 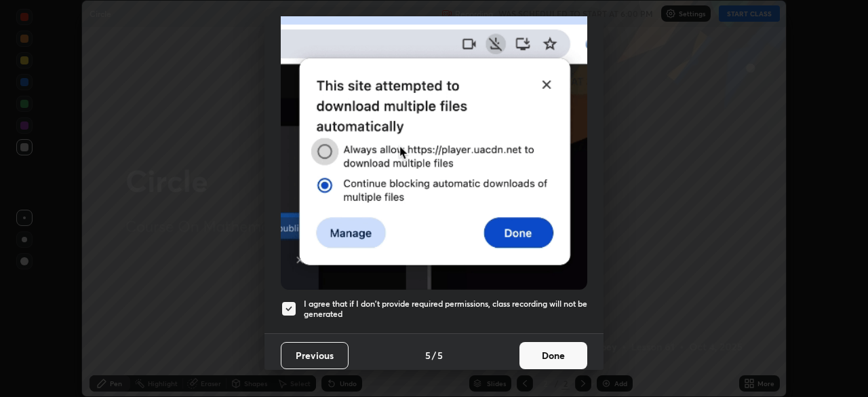 I want to click on button: Previous, so click(x=315, y=356).